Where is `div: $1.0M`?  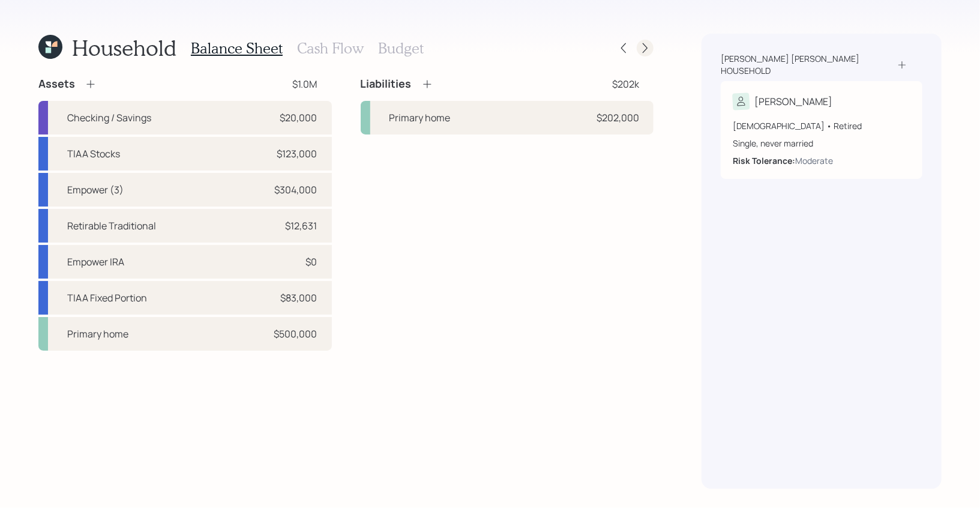
div: $1.0M is located at coordinates (305, 84).